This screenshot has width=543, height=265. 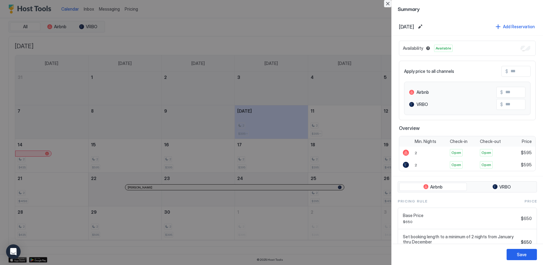 What do you see at coordinates (420, 27) in the screenshot?
I see `button: Edit date range` at bounding box center [420, 27].